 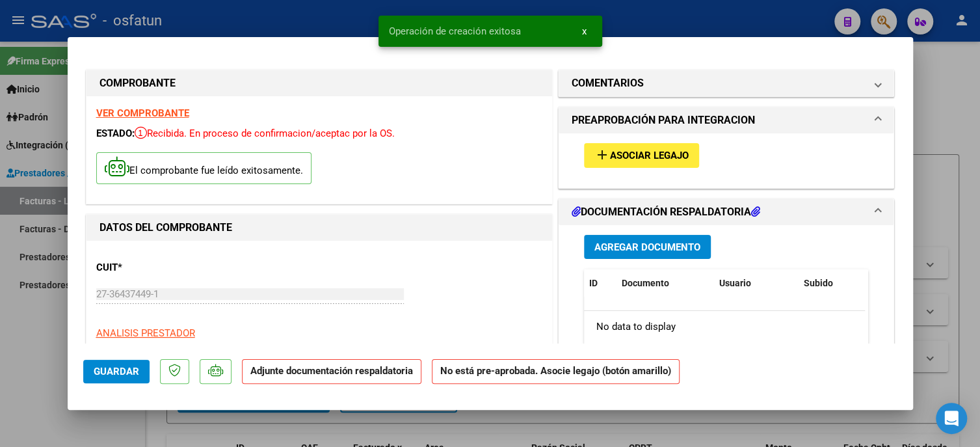 I want to click on mat-expansion-panel-header: PREAPROBACIÓN PARA INTEGRACION, so click(x=727, y=120).